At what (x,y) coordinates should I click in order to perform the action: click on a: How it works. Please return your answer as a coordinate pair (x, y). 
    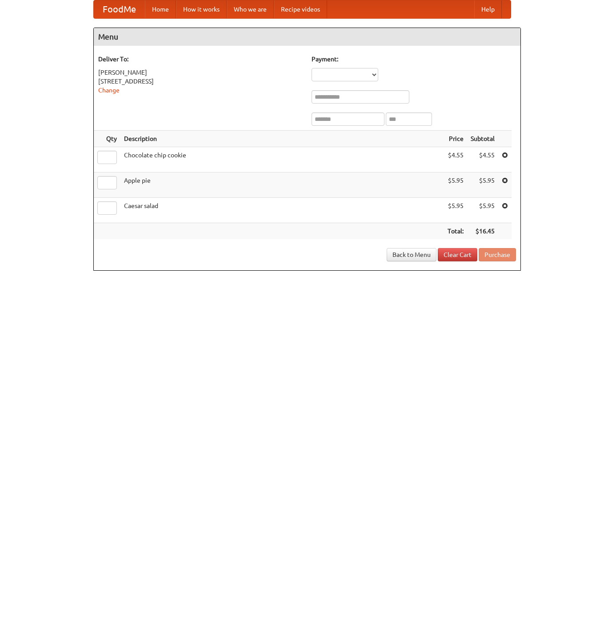
    Looking at the image, I should click on (201, 9).